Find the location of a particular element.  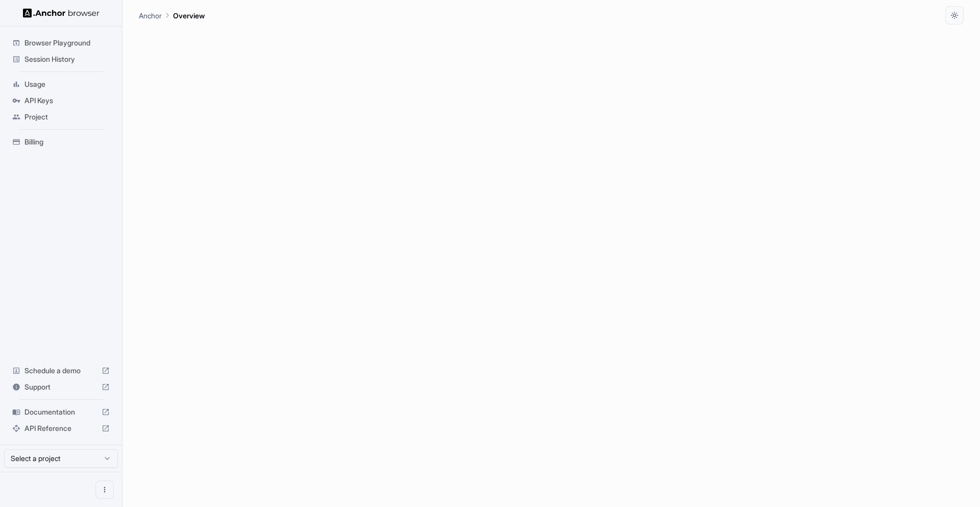

span: API Keys is located at coordinates (67, 100).